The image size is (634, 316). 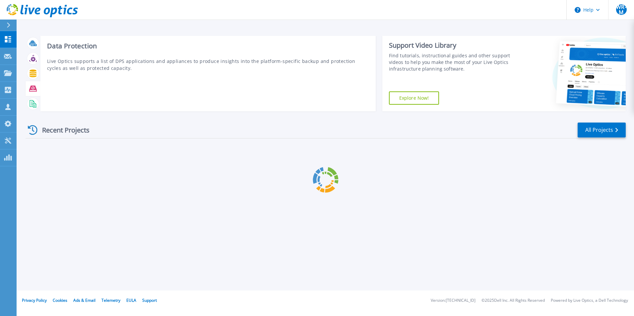 What do you see at coordinates (84, 300) in the screenshot?
I see `a: Ads & Email` at bounding box center [84, 300].